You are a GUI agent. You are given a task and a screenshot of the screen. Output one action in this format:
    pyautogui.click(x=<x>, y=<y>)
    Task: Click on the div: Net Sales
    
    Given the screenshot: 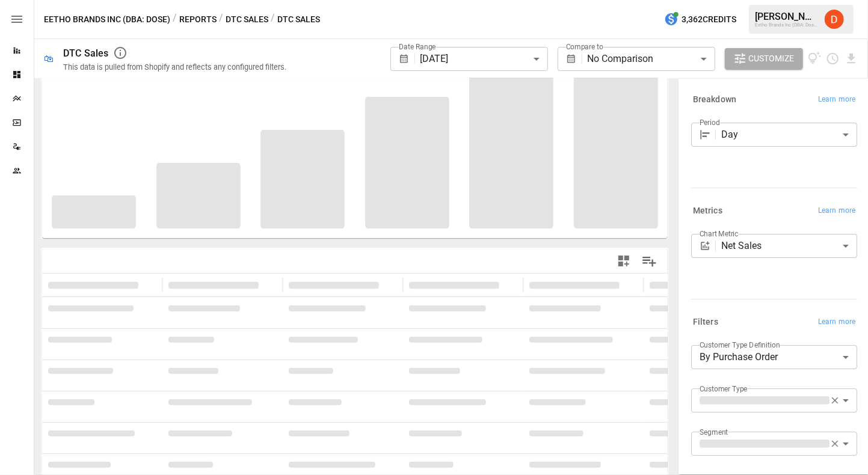 What is the action you would take?
    pyautogui.click(x=789, y=246)
    